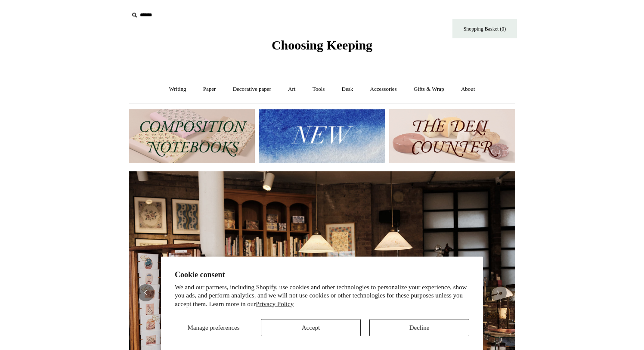 This screenshot has height=350, width=644. I want to click on p: We and our partners, including Shopify, use cookies and other technologies to personalize your ex..., so click(322, 296).